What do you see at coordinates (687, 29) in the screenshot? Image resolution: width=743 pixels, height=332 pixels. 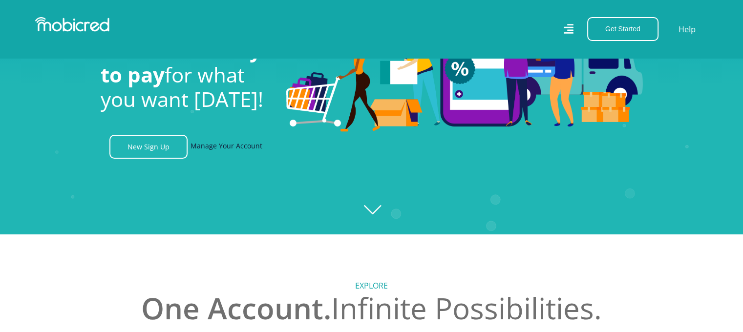 I see `a: Help` at bounding box center [687, 29].